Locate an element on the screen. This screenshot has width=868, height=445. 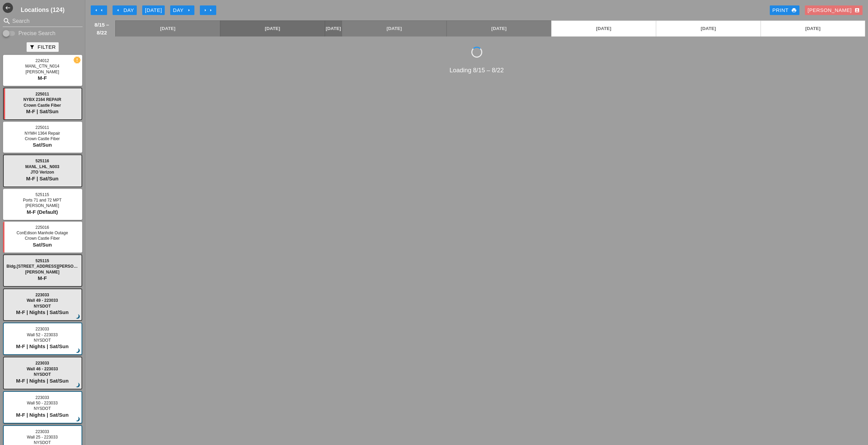
a: Print is located at coordinates (785, 10).